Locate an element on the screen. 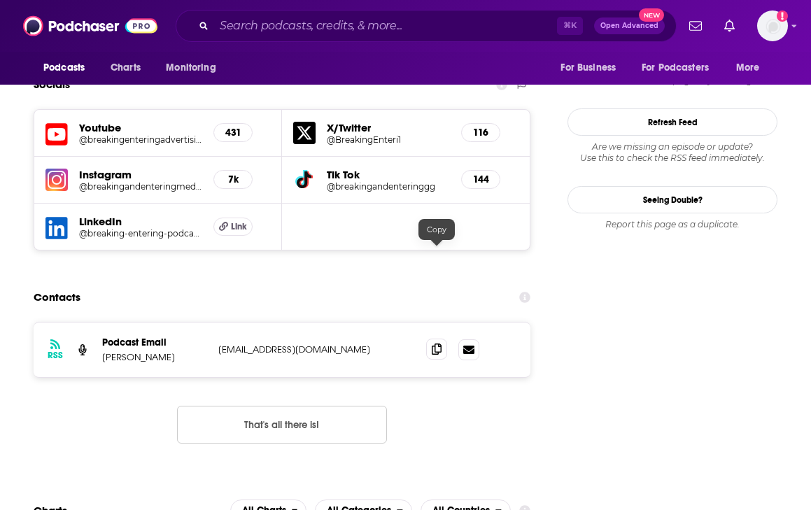 The image size is (811, 510). h5: Youtube is located at coordinates (141, 127).